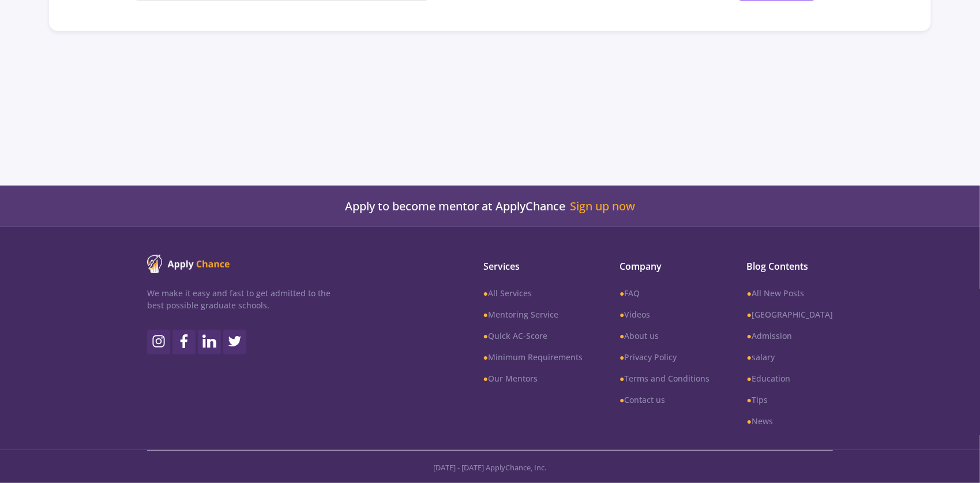 Image resolution: width=980 pixels, height=483 pixels. Describe the element at coordinates (665, 293) in the screenshot. I see `a: ●FAQ` at that location.